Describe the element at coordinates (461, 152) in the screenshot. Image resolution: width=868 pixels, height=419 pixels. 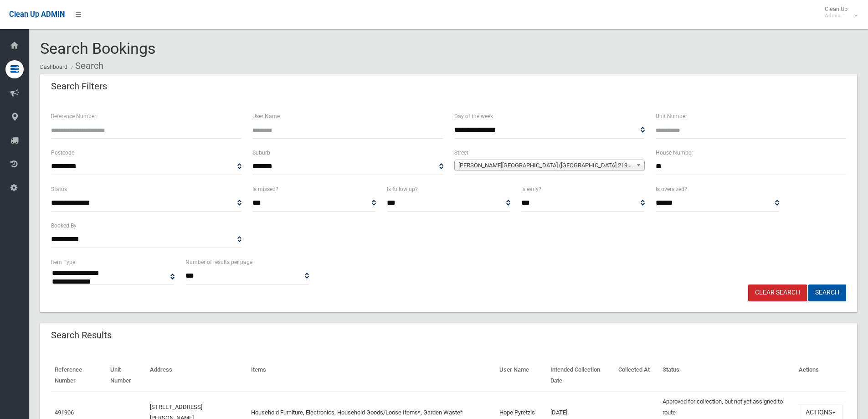
I see `label: Street` at that location.